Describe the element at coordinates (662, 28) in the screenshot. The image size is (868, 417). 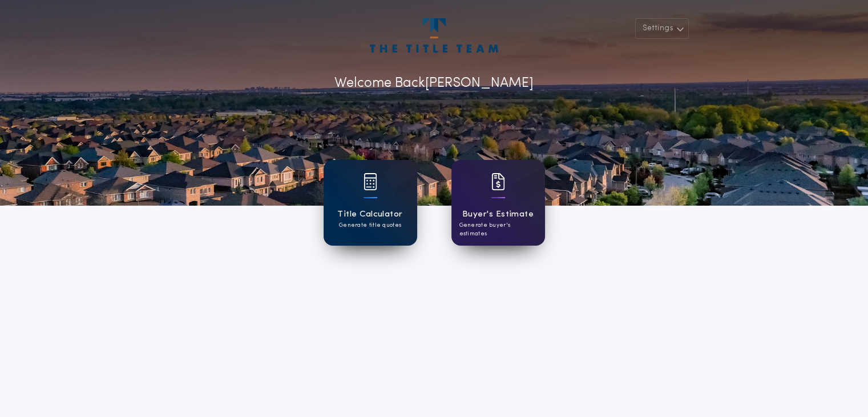
I see `button: Settings` at that location.